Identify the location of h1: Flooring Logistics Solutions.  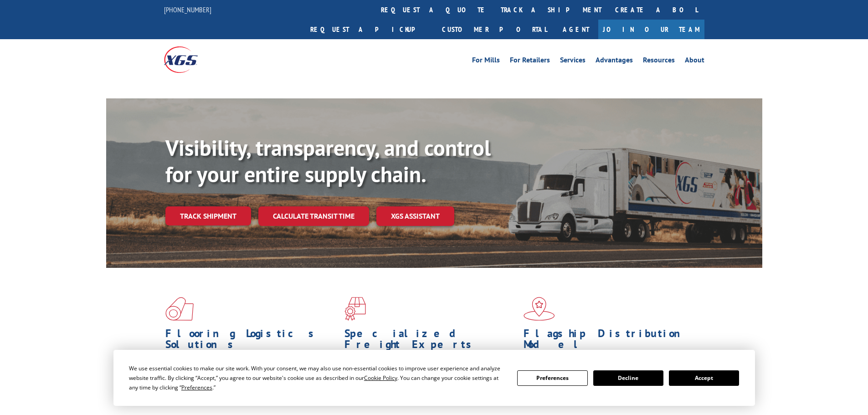
(252, 341).